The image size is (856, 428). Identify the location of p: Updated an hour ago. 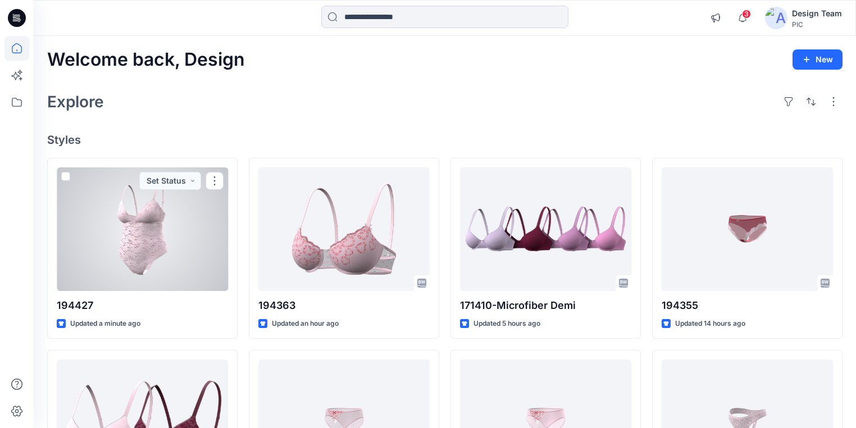
(305, 323).